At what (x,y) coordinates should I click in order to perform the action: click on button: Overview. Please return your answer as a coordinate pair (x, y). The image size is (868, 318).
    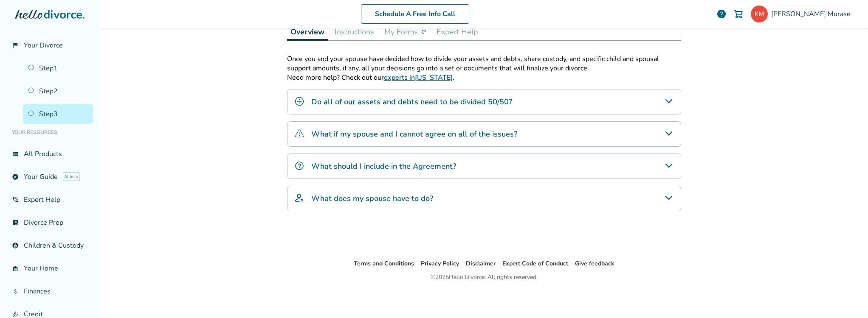
    Looking at the image, I should click on (307, 32).